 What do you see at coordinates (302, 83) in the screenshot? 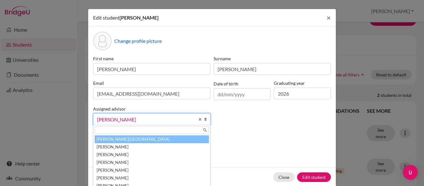
I see `label: Graduating year` at bounding box center [302, 83].